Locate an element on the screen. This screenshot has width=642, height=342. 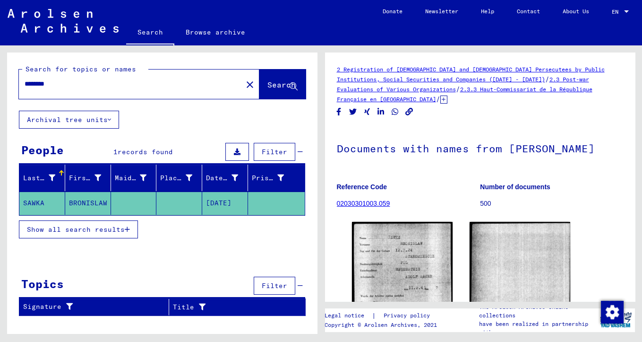
b: Reference Code is located at coordinates (362, 187).